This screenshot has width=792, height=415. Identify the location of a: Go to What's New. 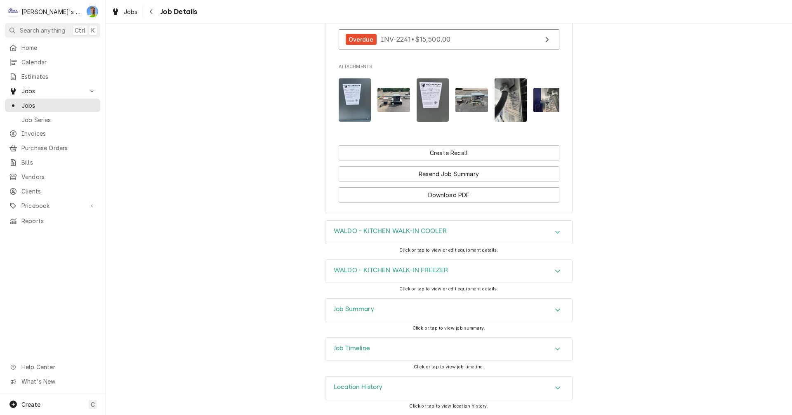
(52, 381).